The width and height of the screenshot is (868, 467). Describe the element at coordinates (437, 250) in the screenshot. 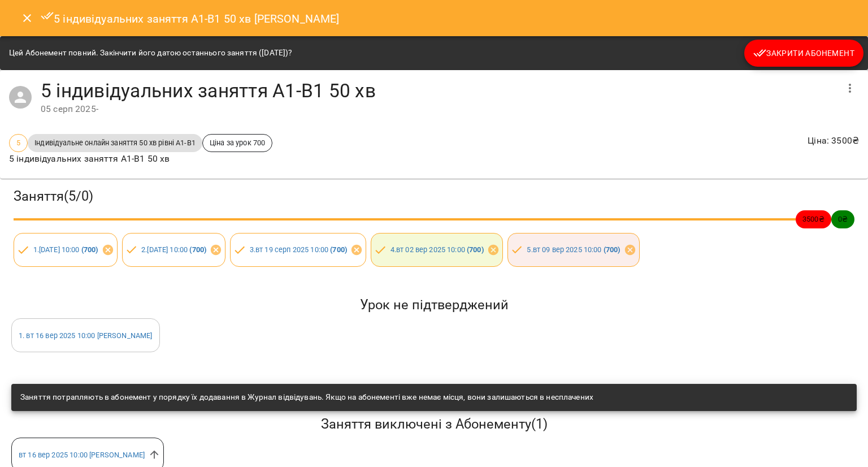

I see `div: 4.вт 02 вер 2025 10:00 (700)` at that location.